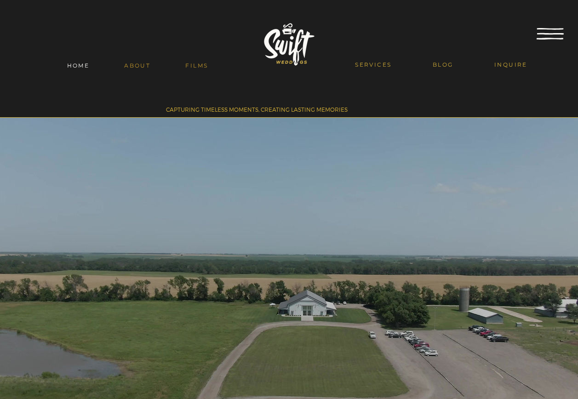 The image size is (578, 399). What do you see at coordinates (78, 65) in the screenshot?
I see `span: HOME` at bounding box center [78, 65].